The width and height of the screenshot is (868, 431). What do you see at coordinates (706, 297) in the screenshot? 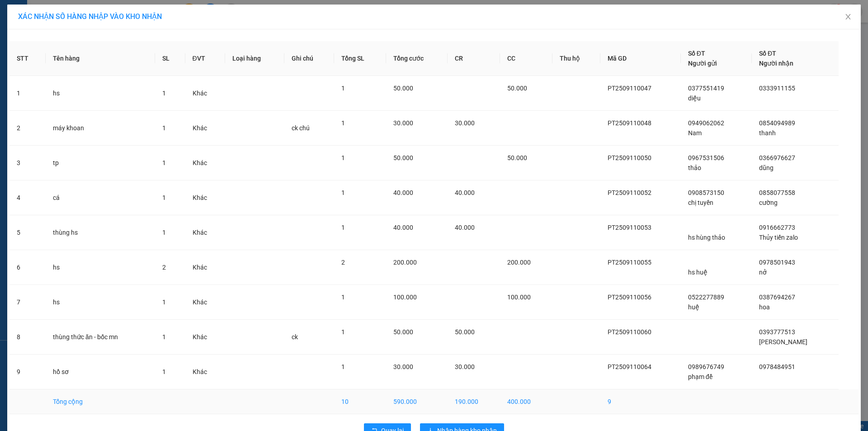
I see `span: 0522277889` at bounding box center [706, 297].